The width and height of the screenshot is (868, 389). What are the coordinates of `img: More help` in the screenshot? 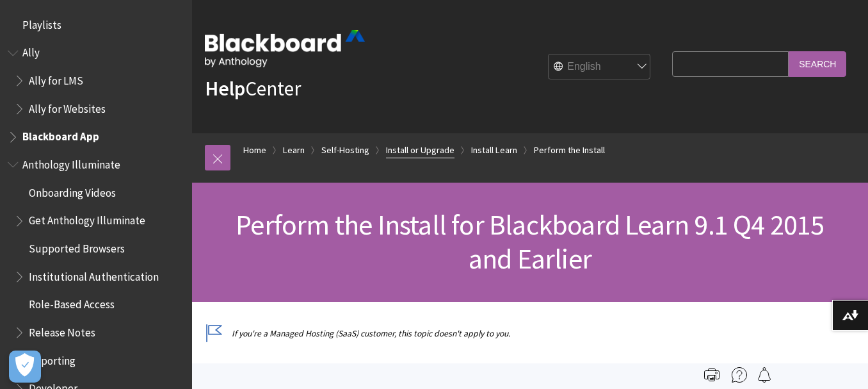 It's located at (739, 375).